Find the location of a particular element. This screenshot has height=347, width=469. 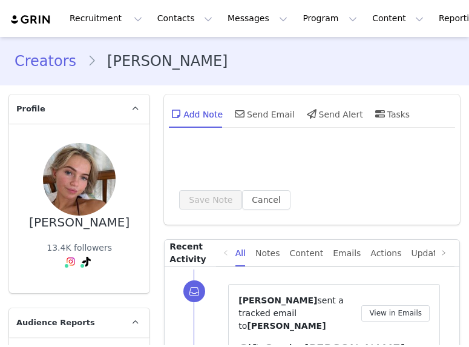

div: All is located at coordinates (240, 253).